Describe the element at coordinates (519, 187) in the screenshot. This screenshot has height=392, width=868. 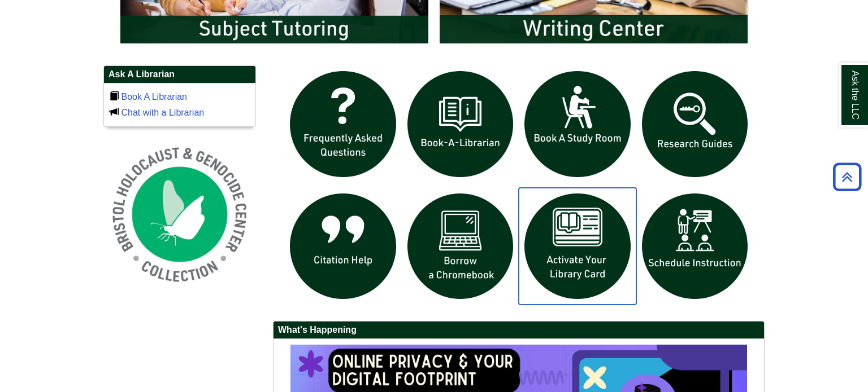
I see `div: slideshow` at that location.